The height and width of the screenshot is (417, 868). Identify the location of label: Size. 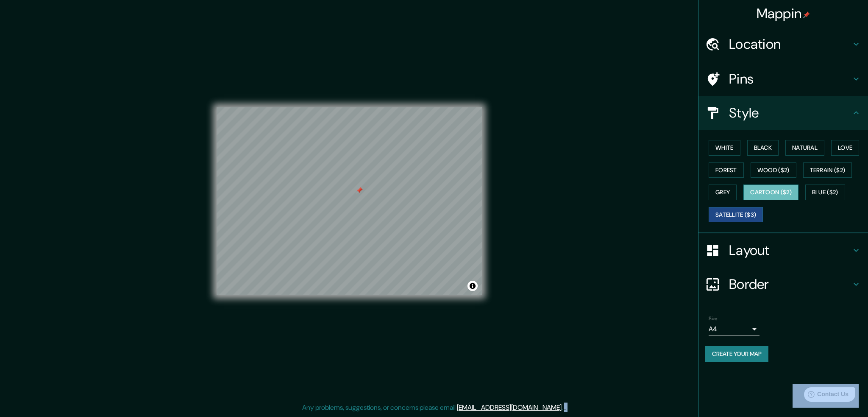
(713, 318).